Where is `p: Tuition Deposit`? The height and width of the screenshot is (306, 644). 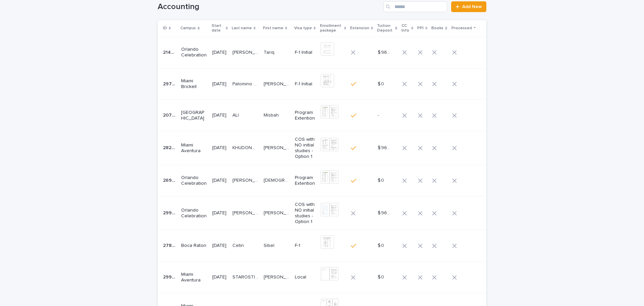 p: Tuition Deposit is located at coordinates (385, 28).